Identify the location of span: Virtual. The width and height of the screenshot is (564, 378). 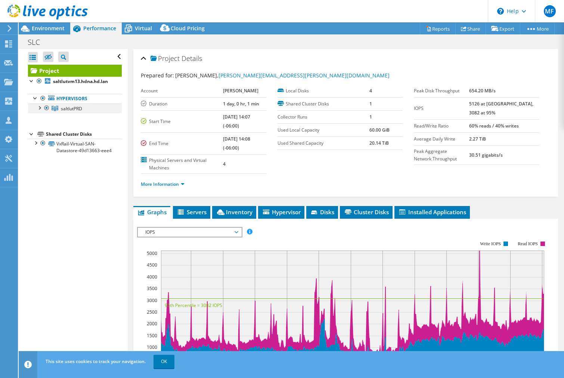
(144, 28).